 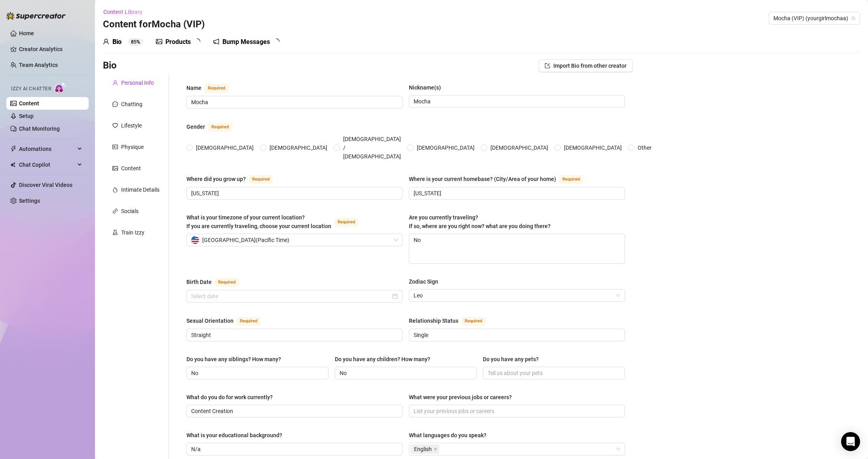 I want to click on img: Chat Copilot, so click(x=13, y=164).